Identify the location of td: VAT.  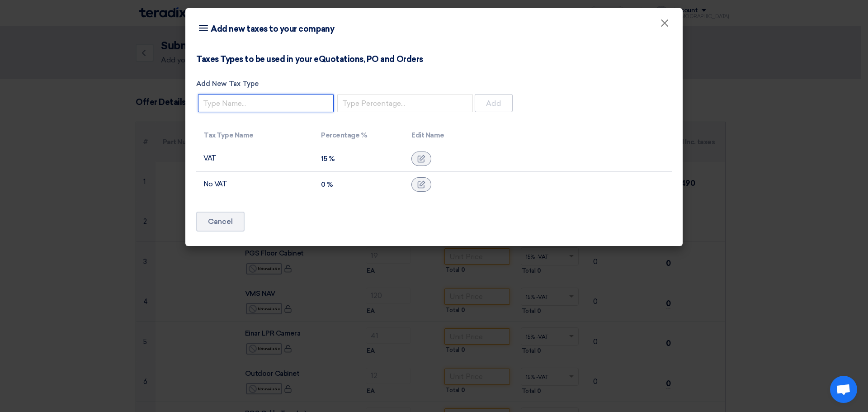
(255, 158).